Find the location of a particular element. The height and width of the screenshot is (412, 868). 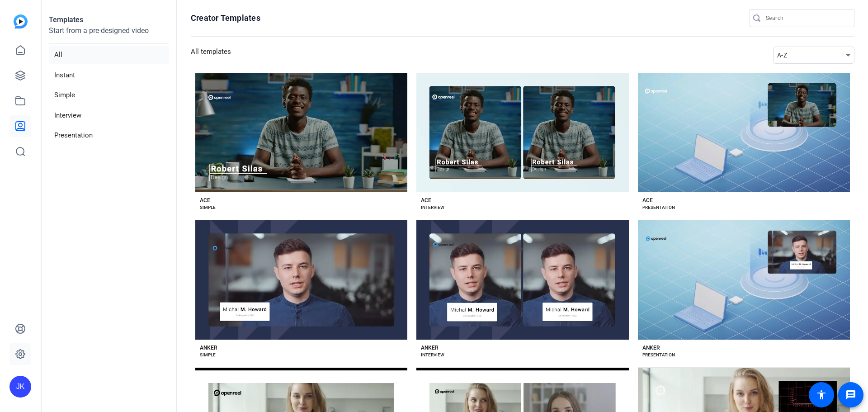

div: JK is located at coordinates (20, 387).